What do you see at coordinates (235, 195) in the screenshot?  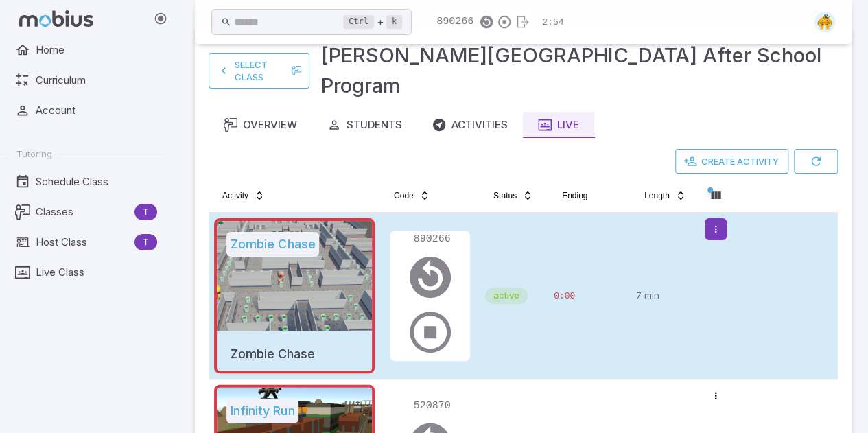 I see `span: Activity` at bounding box center [235, 195].